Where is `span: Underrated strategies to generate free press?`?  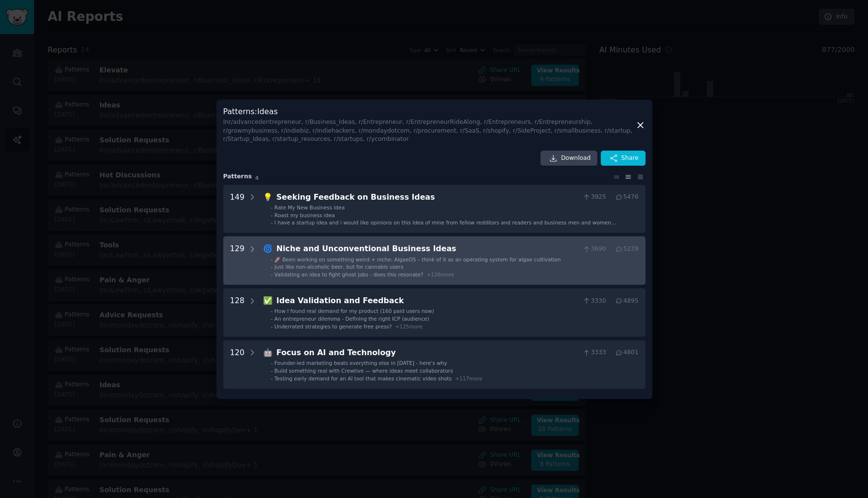 span: Underrated strategies to generate free press? is located at coordinates (333, 327).